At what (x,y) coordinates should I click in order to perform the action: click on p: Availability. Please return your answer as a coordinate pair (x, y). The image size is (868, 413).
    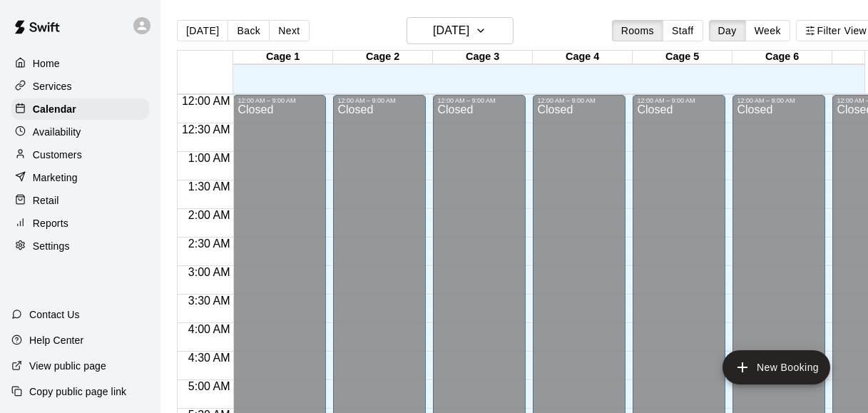
    Looking at the image, I should click on (57, 132).